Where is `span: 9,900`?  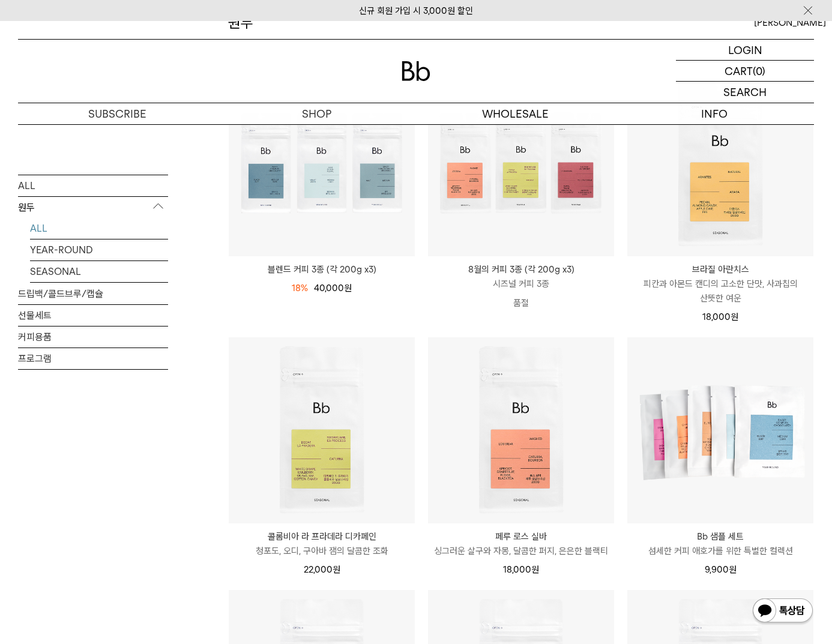
span: 9,900 is located at coordinates (721, 569).